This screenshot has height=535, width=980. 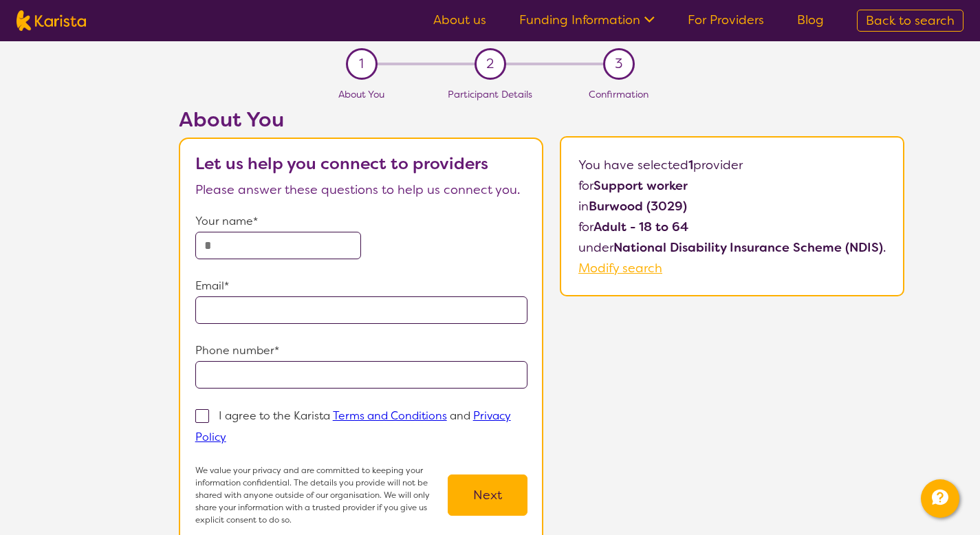 What do you see at coordinates (361, 94) in the screenshot?
I see `span: About You` at bounding box center [361, 94].